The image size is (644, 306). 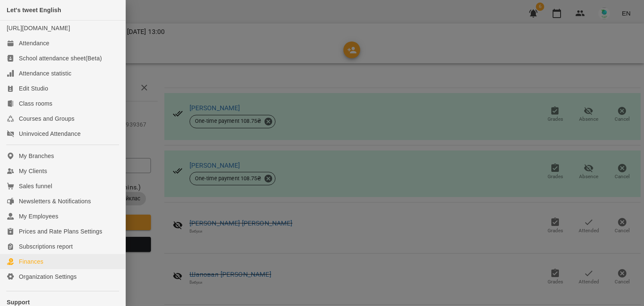 I want to click on div: Attendance, so click(x=34, y=43).